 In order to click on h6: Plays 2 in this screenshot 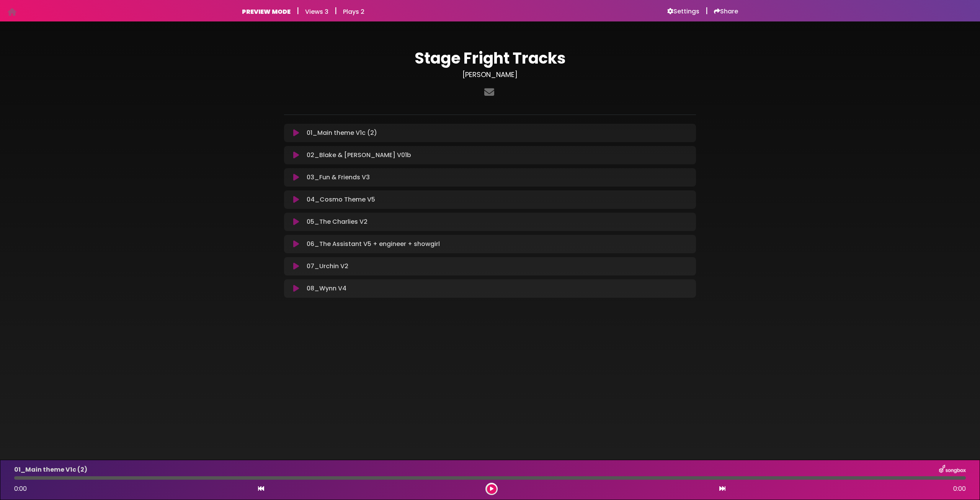, I will do `click(354, 12)`.